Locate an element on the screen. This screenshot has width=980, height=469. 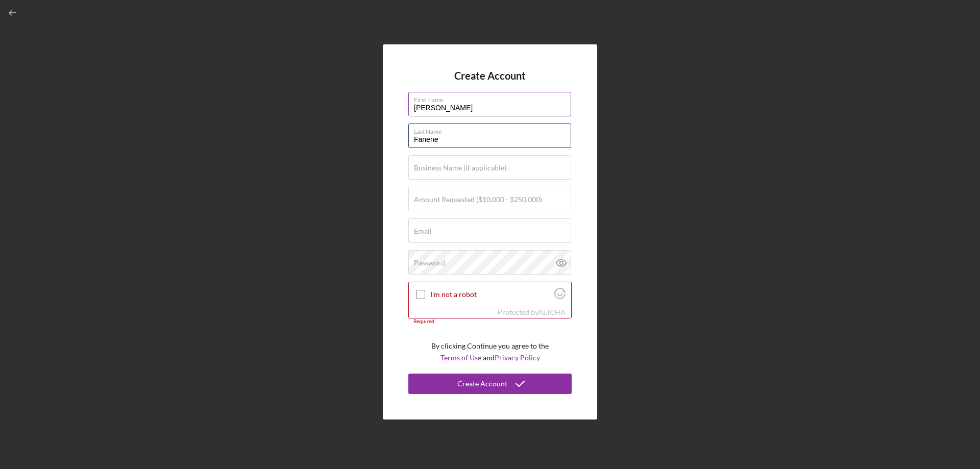
div: Required is located at coordinates (490, 322).